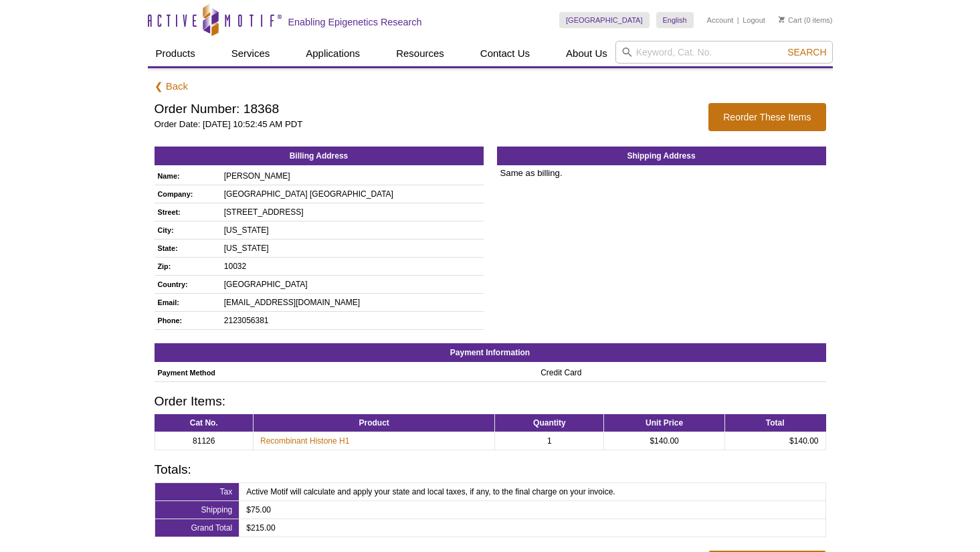  What do you see at coordinates (549, 422) in the screenshot?
I see `th: Quantity` at bounding box center [549, 422].